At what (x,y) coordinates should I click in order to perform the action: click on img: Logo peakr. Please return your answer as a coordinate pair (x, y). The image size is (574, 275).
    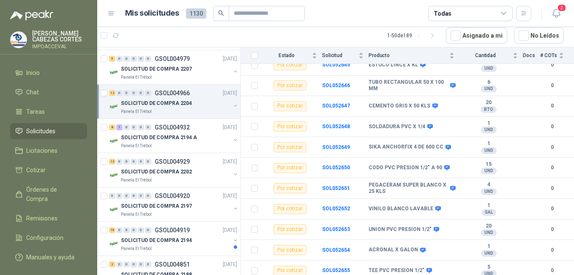
    Looking at the image, I should click on (32, 15).